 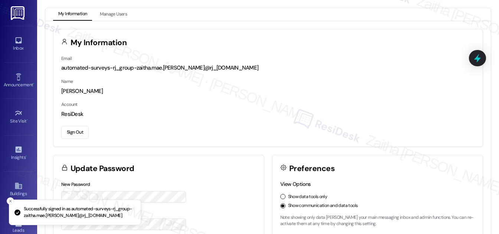 What do you see at coordinates (72, 14) in the screenshot?
I see `button: My Information` at bounding box center [72, 14].